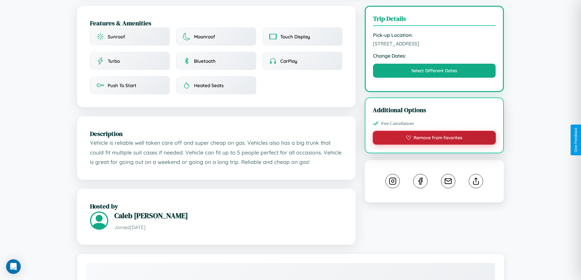 Image resolution: width=581 pixels, height=280 pixels. Describe the element at coordinates (205, 61) in the screenshot. I see `span: Bluetooth` at that location.